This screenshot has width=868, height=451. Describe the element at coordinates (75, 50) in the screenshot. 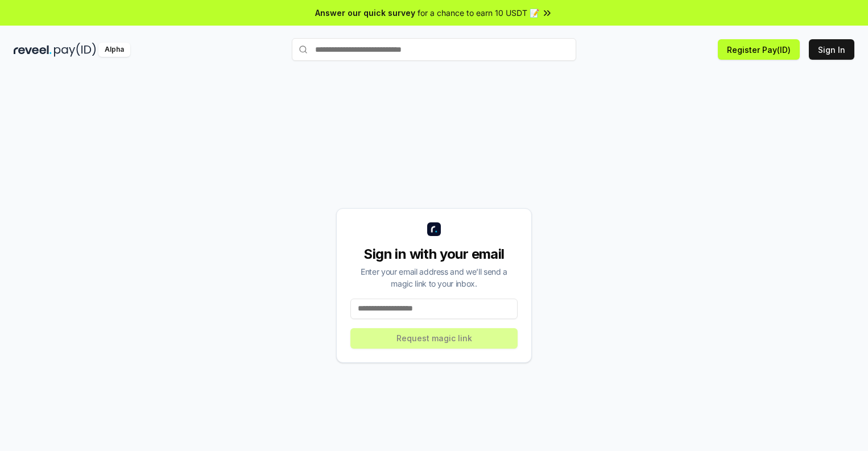

I see `img: pay_id` at that location.